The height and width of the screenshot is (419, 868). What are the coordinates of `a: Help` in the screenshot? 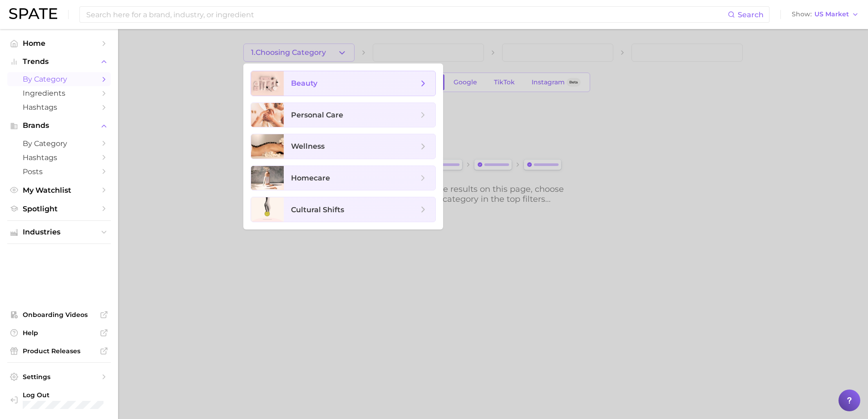 It's located at (59, 333).